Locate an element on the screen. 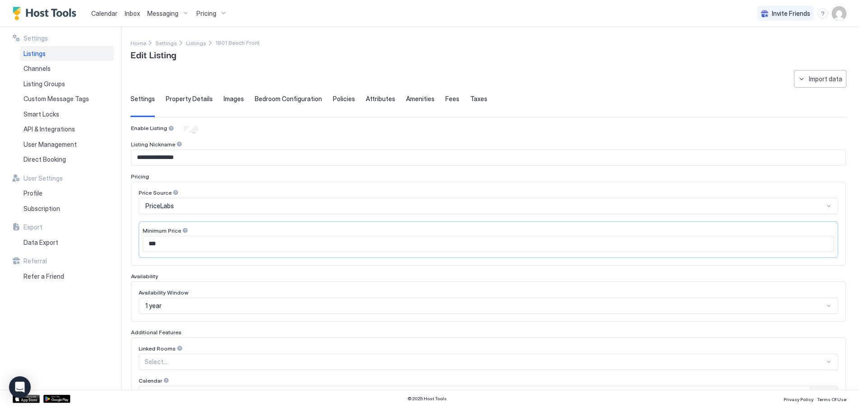 This screenshot has height=407, width=859. span: Fees is located at coordinates (452, 99).